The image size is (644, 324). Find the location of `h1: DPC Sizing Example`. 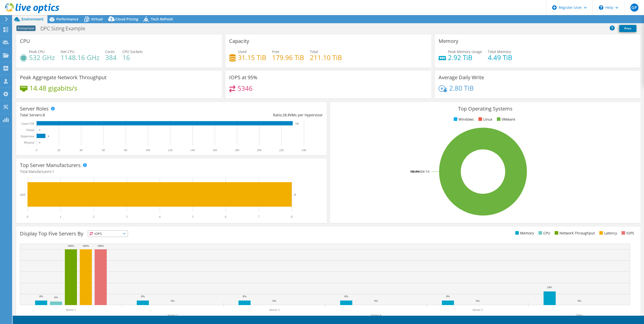

h1: DPC Sizing Example is located at coordinates (66, 29).